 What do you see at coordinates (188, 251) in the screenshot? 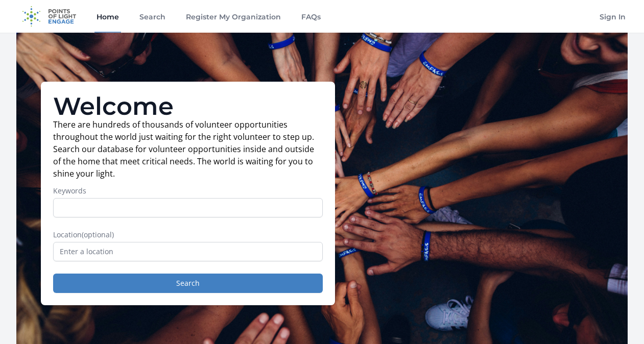
I see `input: Enter a location` at bounding box center [188, 251].